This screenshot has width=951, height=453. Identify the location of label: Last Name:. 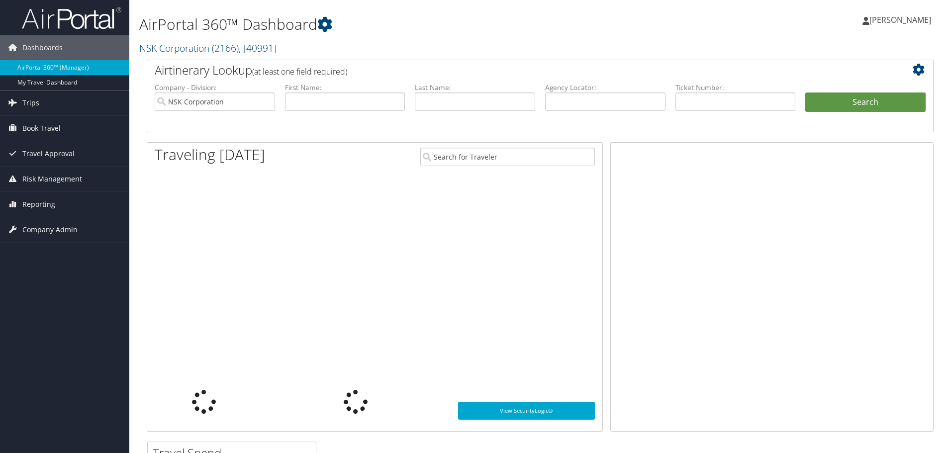
(475, 88).